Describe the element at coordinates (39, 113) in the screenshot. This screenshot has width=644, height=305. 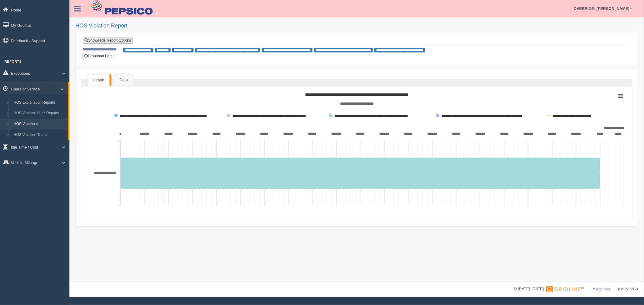
I see `a: HOS Violation Audit Reports` at that location.